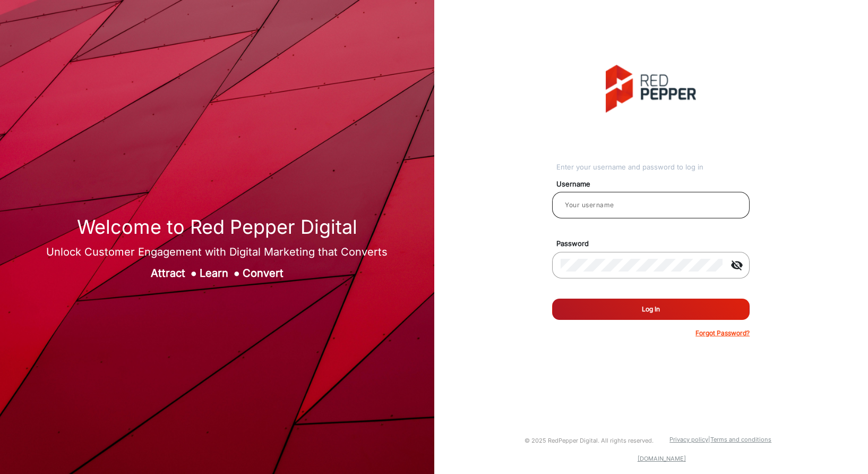 The height and width of the screenshot is (474, 868). I want to click on small: © 2025 RedPepper Digital. All rights reserved., so click(589, 440).